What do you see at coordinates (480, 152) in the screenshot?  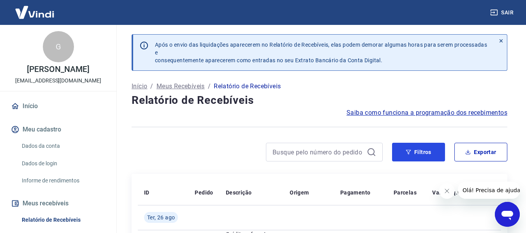 I see `button: Exportar` at bounding box center [480, 152].